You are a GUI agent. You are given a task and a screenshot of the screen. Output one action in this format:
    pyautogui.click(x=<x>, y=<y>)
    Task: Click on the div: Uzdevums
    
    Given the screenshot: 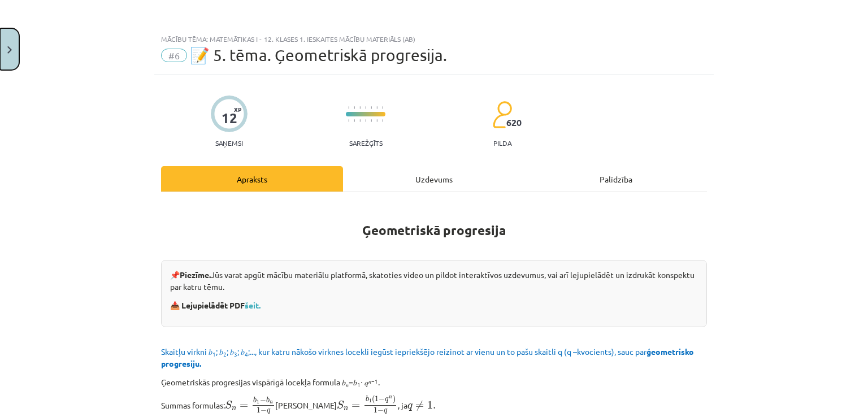 What is the action you would take?
    pyautogui.click(x=434, y=178)
    